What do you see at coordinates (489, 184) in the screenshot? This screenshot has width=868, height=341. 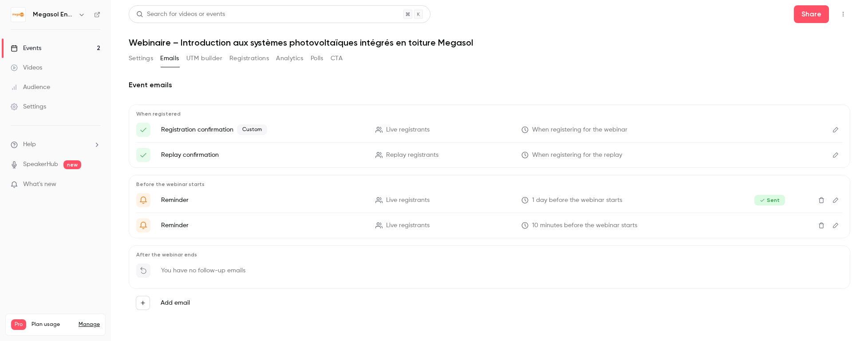 I see `p: Before the webinar starts` at bounding box center [489, 184].